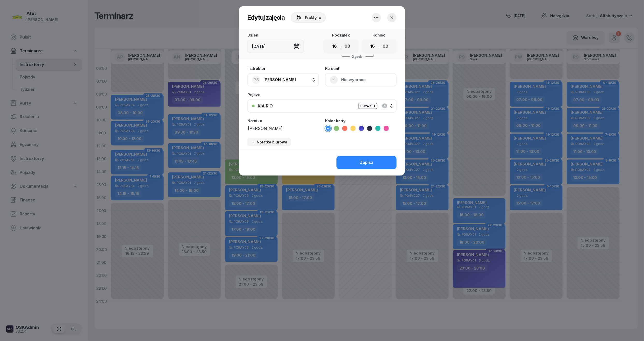 The image size is (644, 341). What do you see at coordinates (367, 106) in the screenshot?
I see `div: PO9AY01` at bounding box center [367, 106].